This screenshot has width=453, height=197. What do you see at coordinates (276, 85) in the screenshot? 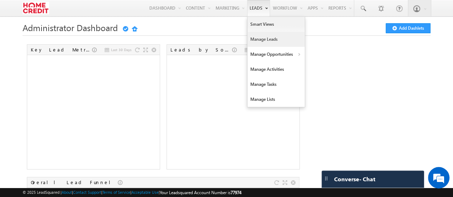
I see `a: Manage Tasks` at bounding box center [276, 85].